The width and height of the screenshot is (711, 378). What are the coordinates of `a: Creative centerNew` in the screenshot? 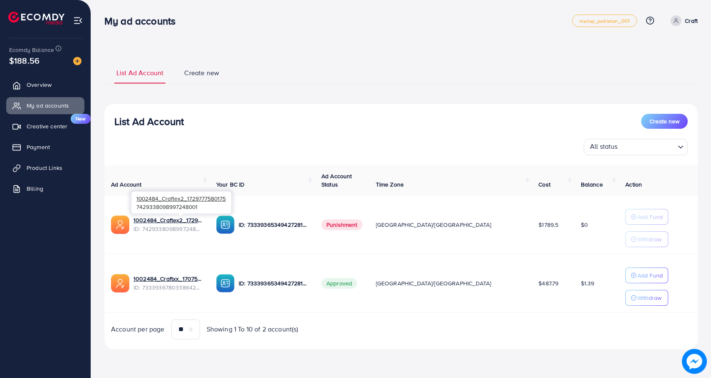 It's located at (45, 126).